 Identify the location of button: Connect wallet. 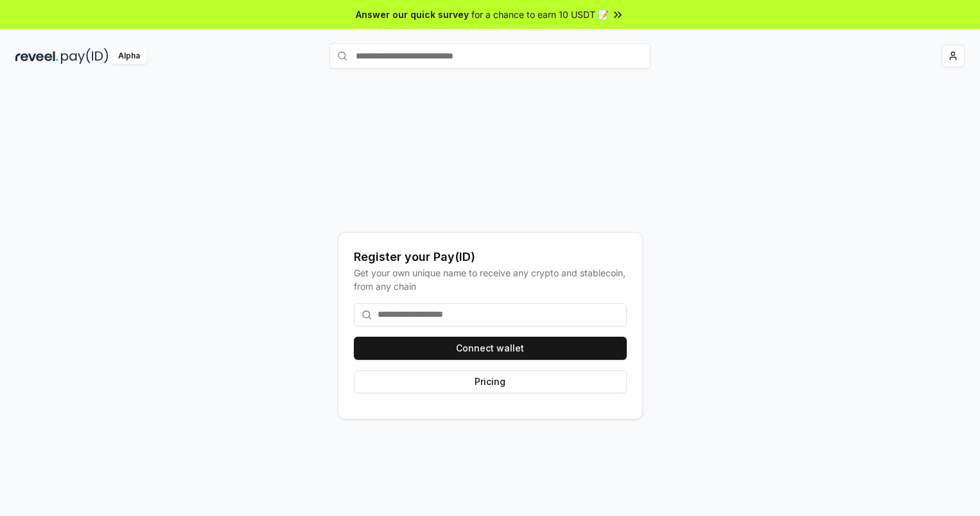
(490, 348).